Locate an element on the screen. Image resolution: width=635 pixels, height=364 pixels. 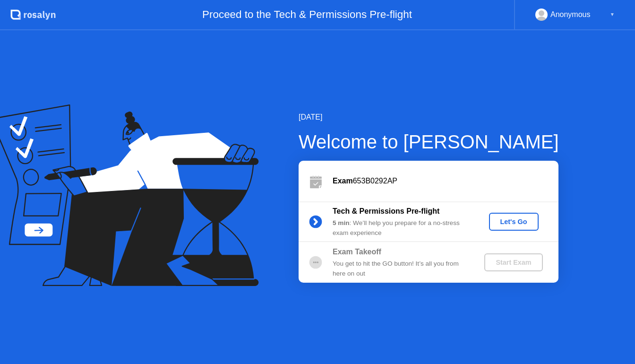
b: Exam Takeoff is located at coordinates (356, 252).